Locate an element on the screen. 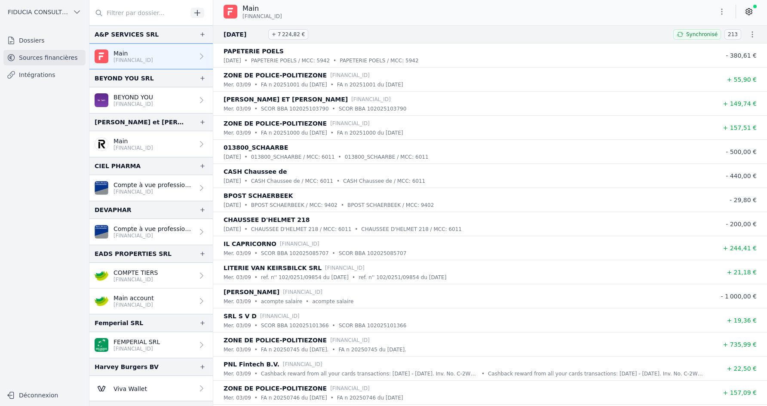  span: + 244,41 € is located at coordinates (740, 248).